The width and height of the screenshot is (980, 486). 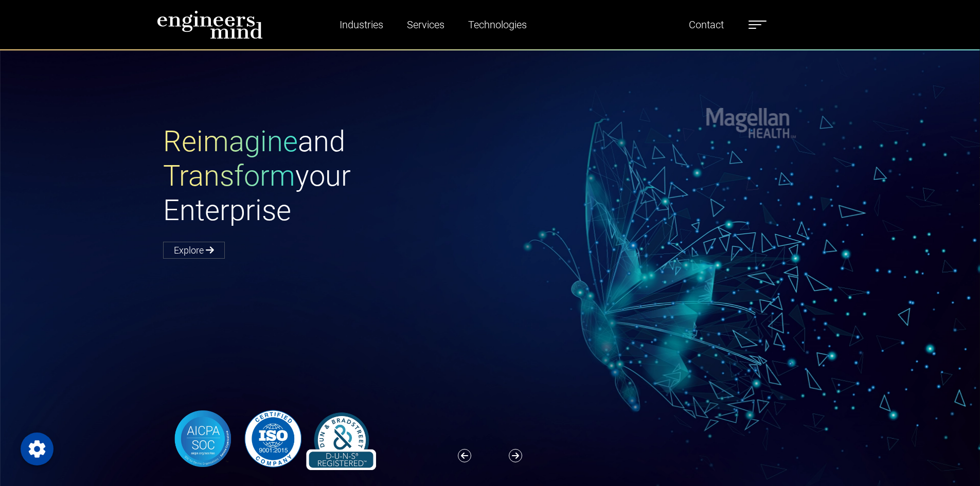 What do you see at coordinates (194, 250) in the screenshot?
I see `a: Explore` at bounding box center [194, 250].